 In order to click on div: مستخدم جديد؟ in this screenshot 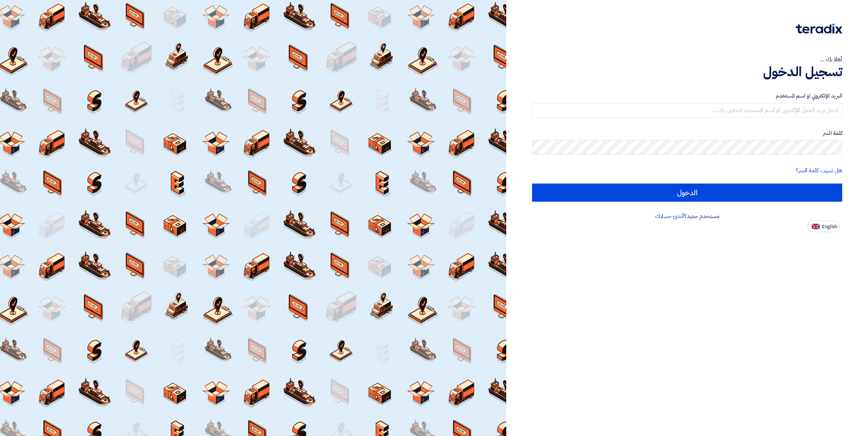, I will do `click(687, 216)`.